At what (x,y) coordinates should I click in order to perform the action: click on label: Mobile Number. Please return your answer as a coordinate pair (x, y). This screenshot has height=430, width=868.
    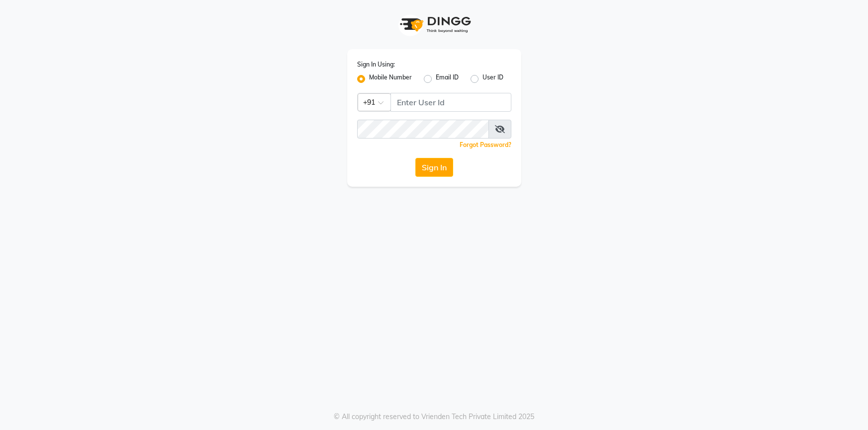
    Looking at the image, I should click on (390, 79).